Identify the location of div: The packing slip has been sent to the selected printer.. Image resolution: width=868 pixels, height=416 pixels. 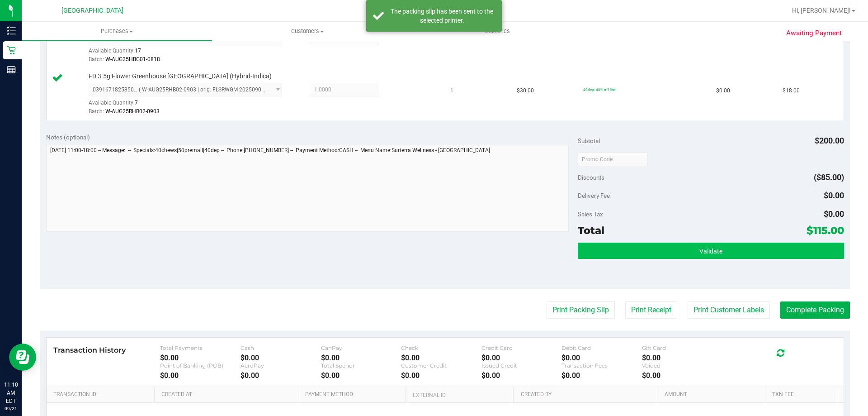
(442, 16).